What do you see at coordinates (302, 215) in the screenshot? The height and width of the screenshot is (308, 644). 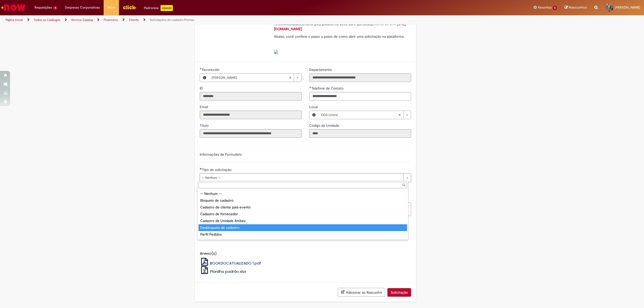 I see `ul: Tipo de solicitação` at bounding box center [302, 215].